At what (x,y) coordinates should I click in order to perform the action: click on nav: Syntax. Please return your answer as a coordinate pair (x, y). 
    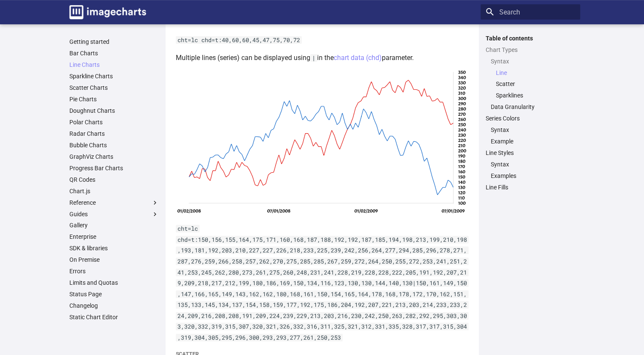
    Looking at the image, I should click on (533, 84).